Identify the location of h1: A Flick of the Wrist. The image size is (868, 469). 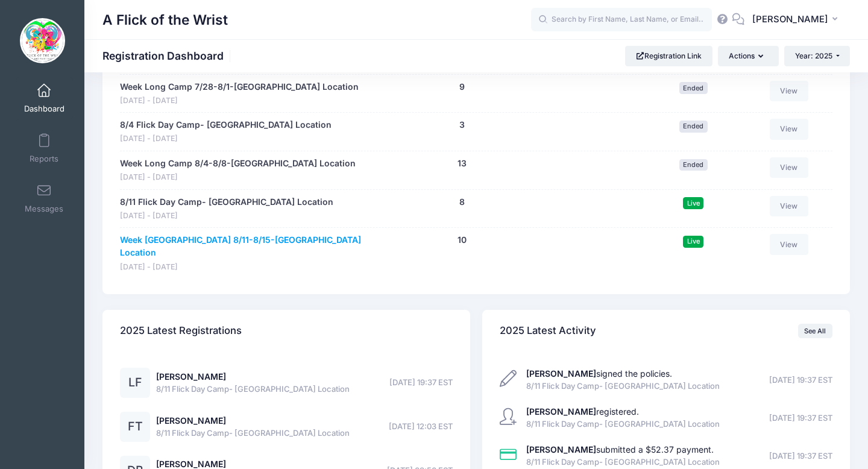
(165, 20).